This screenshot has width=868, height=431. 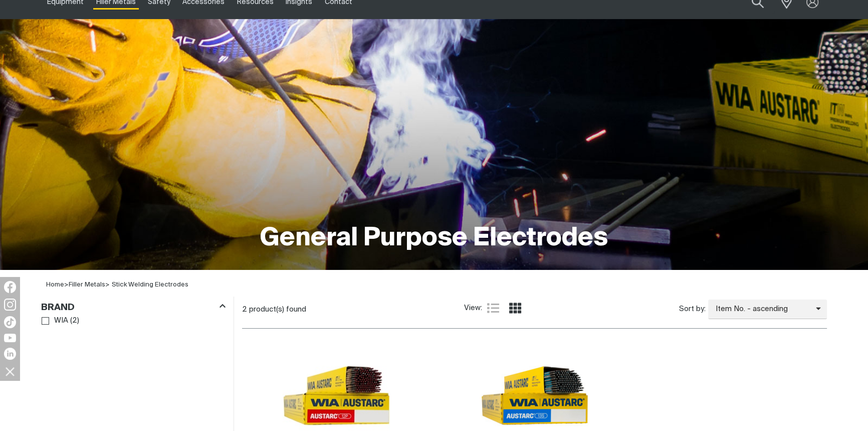 I want to click on span: Item No. - ascending, so click(x=761, y=309).